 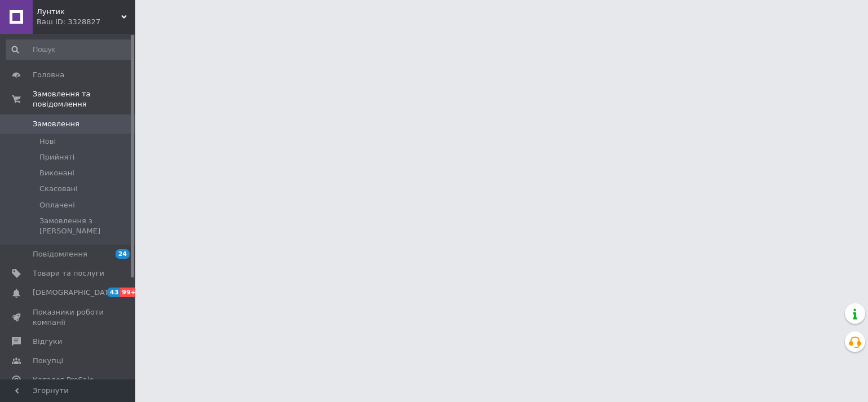 What do you see at coordinates (57, 157) in the screenshot?
I see `span: Прийняті` at bounding box center [57, 157].